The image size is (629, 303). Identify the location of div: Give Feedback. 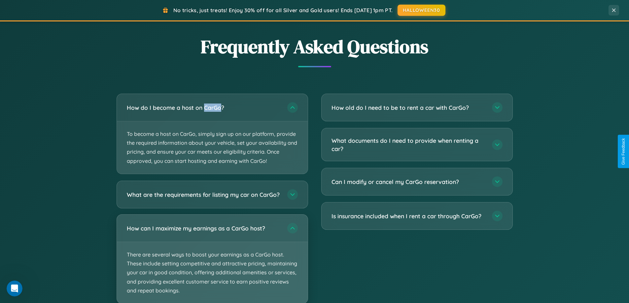
(623, 152).